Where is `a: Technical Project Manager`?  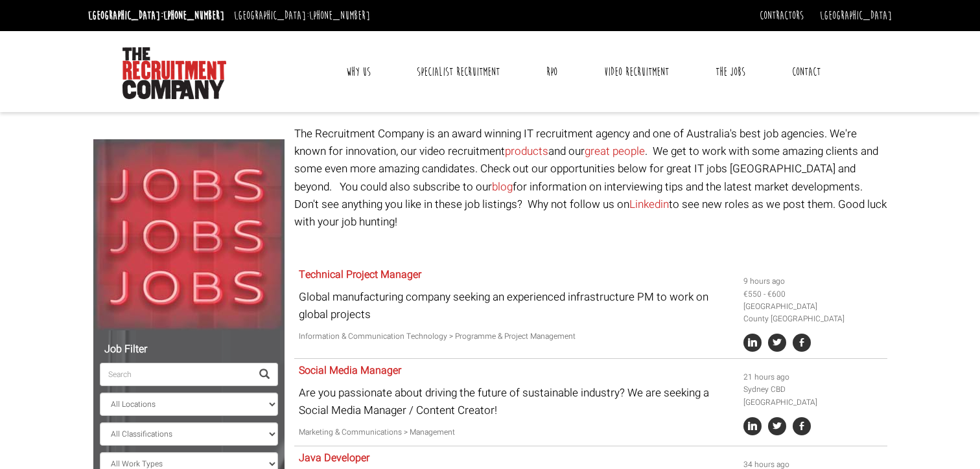 a: Technical Project Manager is located at coordinates (360, 275).